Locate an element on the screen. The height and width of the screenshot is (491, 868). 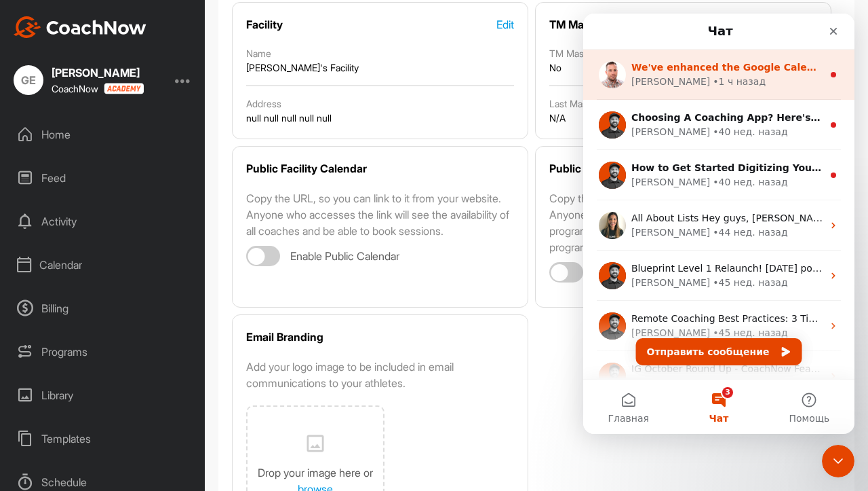
div: Library is located at coordinates (103, 395).